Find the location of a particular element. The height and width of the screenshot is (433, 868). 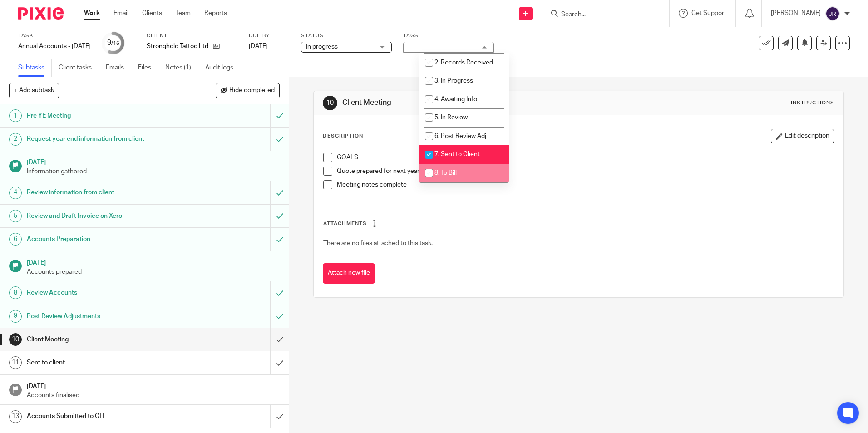

a: Notes (1) is located at coordinates (181, 68).